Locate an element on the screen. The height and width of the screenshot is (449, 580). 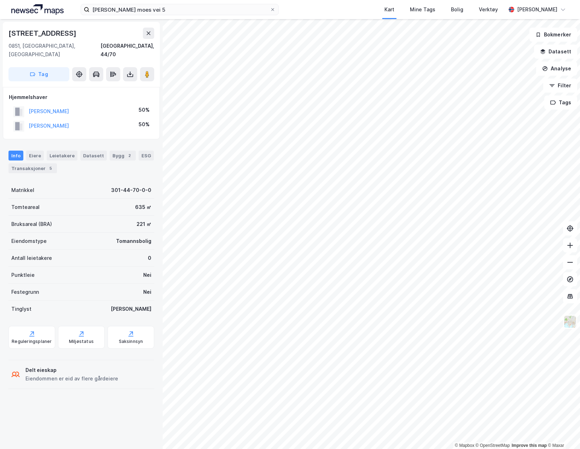
div: Verktøy is located at coordinates (489, 10).